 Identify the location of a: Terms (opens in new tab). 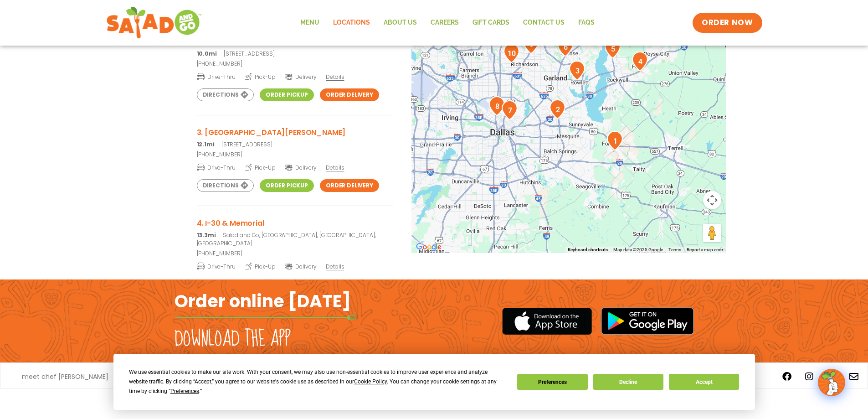
(675, 250).